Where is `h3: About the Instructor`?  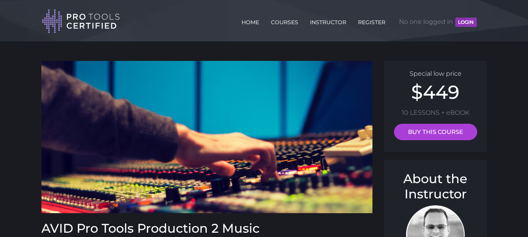
h3: About the Instructor is located at coordinates (436, 186).